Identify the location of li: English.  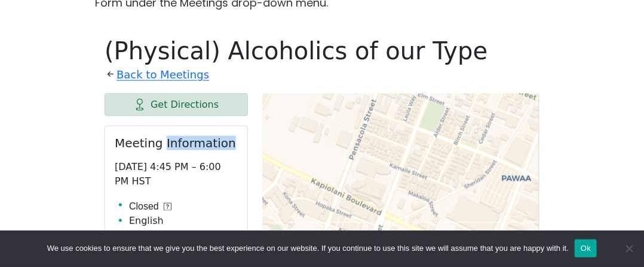
(184, 220).